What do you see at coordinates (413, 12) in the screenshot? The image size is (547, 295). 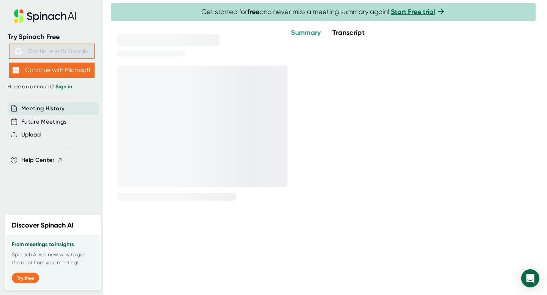 I see `a: Start Free trial` at bounding box center [413, 12].